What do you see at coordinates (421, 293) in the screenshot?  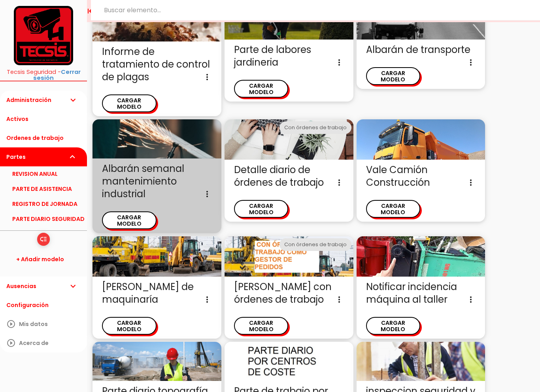 I see `span: Notificar incidencia máquina al taller` at bounding box center [421, 293].